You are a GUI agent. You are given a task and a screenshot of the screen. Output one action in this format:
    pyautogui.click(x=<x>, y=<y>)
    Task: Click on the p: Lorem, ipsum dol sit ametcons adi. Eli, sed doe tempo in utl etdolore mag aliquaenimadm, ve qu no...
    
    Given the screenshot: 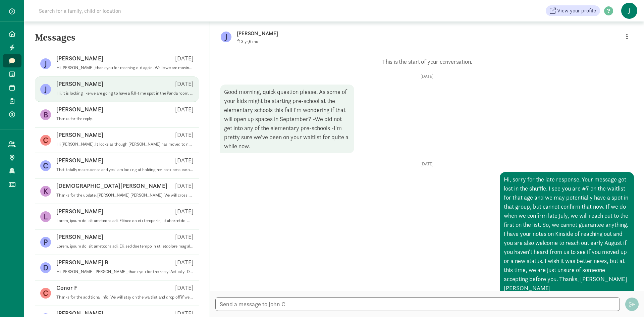 What is the action you would take?
    pyautogui.click(x=125, y=246)
    